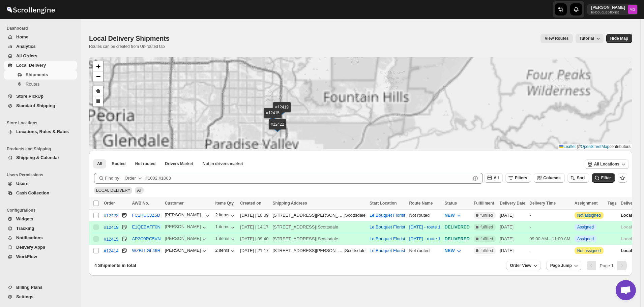 Image resolution: width=644 pixels, height=307 pixels. What do you see at coordinates (543, 203) in the screenshot?
I see `span: Delivery Time` at bounding box center [543, 203].